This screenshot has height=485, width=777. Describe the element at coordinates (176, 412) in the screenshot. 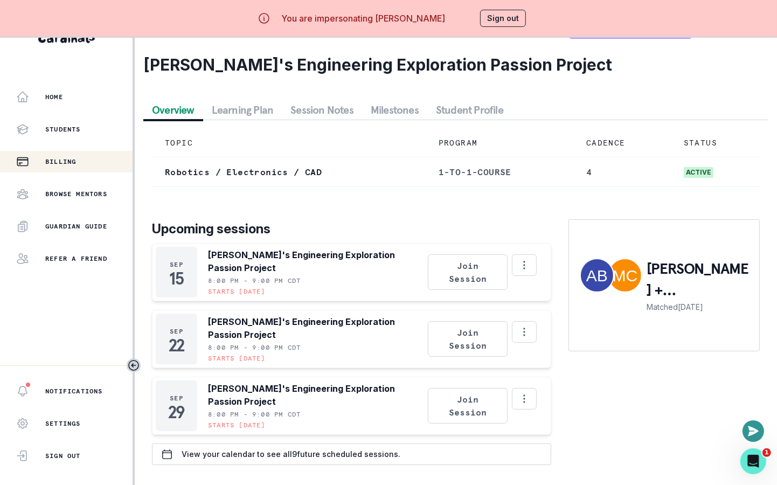

I see `p: 29` at that location.